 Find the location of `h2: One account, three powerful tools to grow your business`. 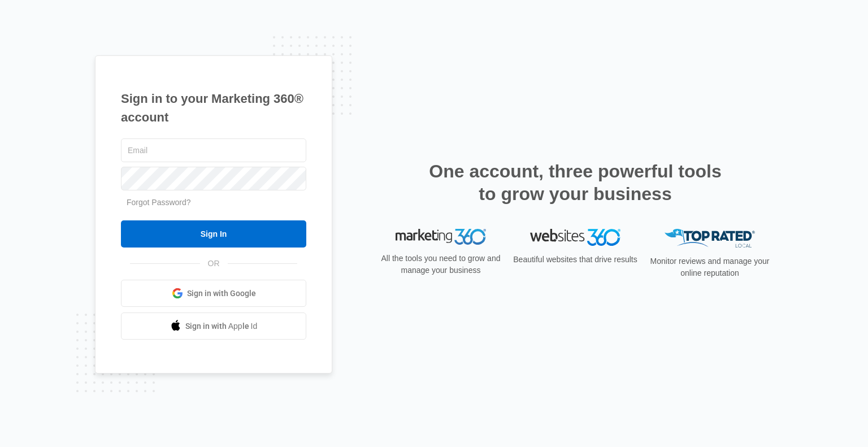

h2: One account, three powerful tools to grow your business is located at coordinates (575, 183).